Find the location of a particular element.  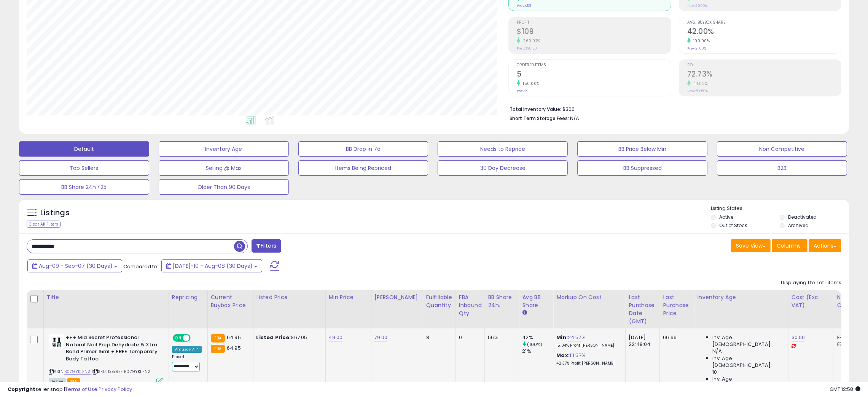

span: | SKU: Koli97- B079YKLFN2 is located at coordinates (121, 371).